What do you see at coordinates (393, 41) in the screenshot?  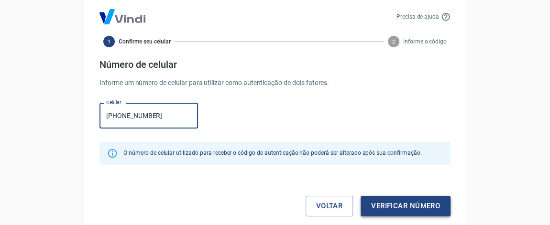 I see `text: 2` at bounding box center [393, 41].